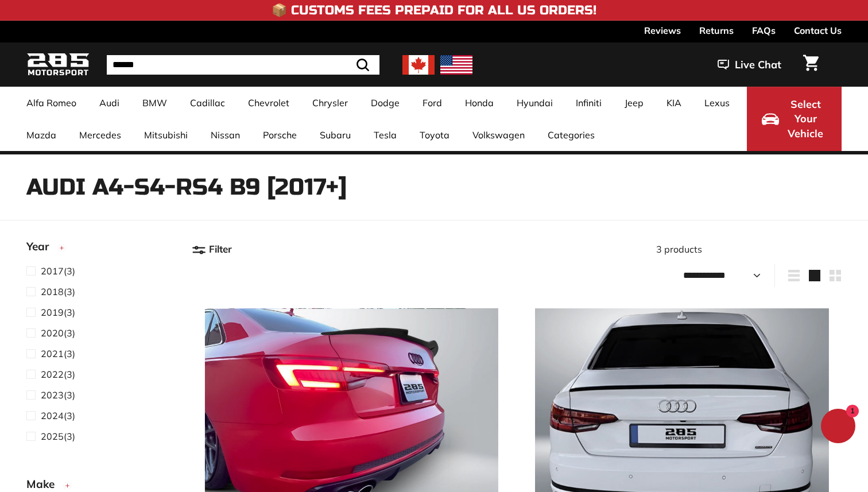 Image resolution: width=868 pixels, height=492 pixels. Describe the element at coordinates (212, 249) in the screenshot. I see `button: Filter` at that location.